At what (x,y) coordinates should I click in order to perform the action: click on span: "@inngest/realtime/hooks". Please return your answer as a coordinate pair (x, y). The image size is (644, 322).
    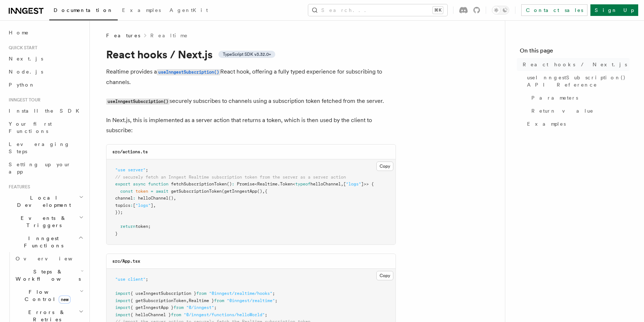
    Looking at the image, I should click on (240, 294).